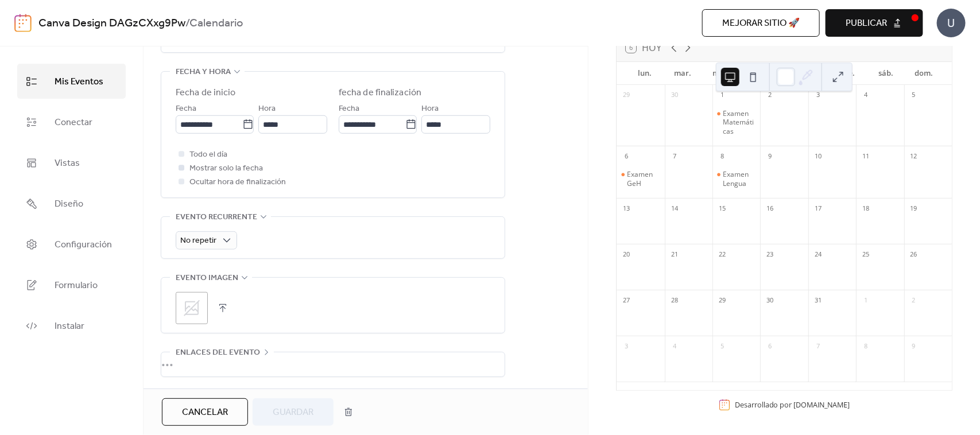 The width and height of the screenshot is (980, 435). Describe the element at coordinates (865, 156) in the screenshot. I see `div: 11` at that location.